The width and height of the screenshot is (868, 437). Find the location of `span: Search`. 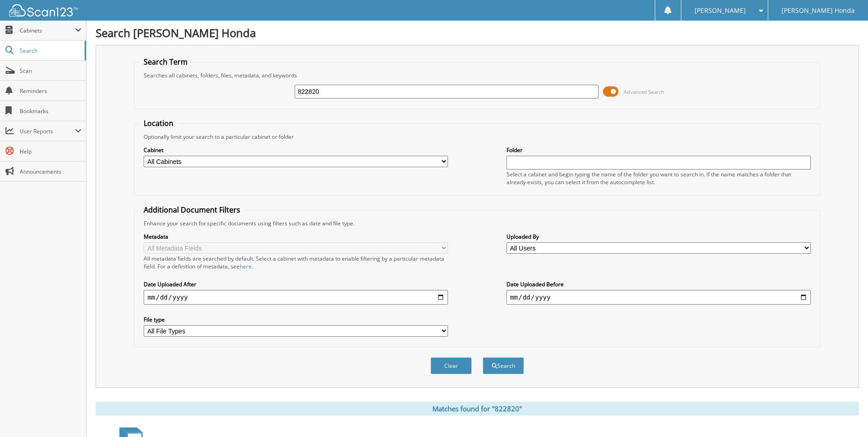

span: Search is located at coordinates (50, 50).